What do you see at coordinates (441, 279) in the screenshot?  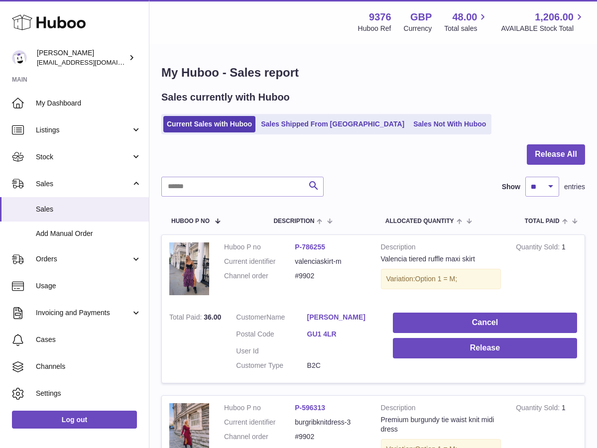 I see `div: Variation:` at bounding box center [441, 279].